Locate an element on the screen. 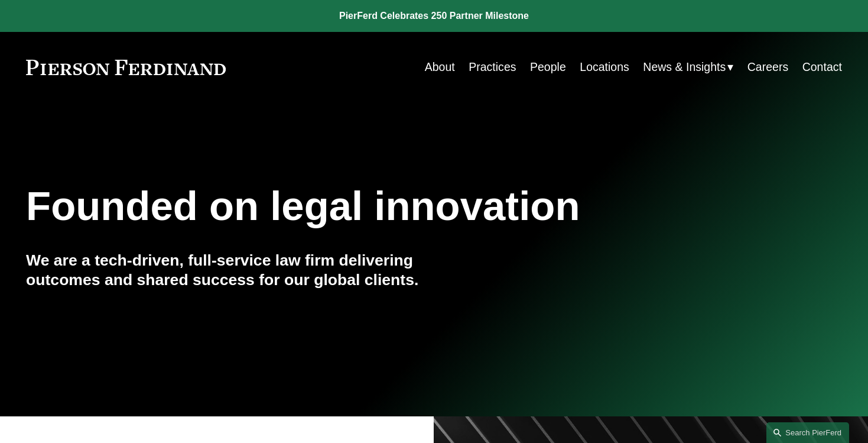  a: People is located at coordinates (548, 67).